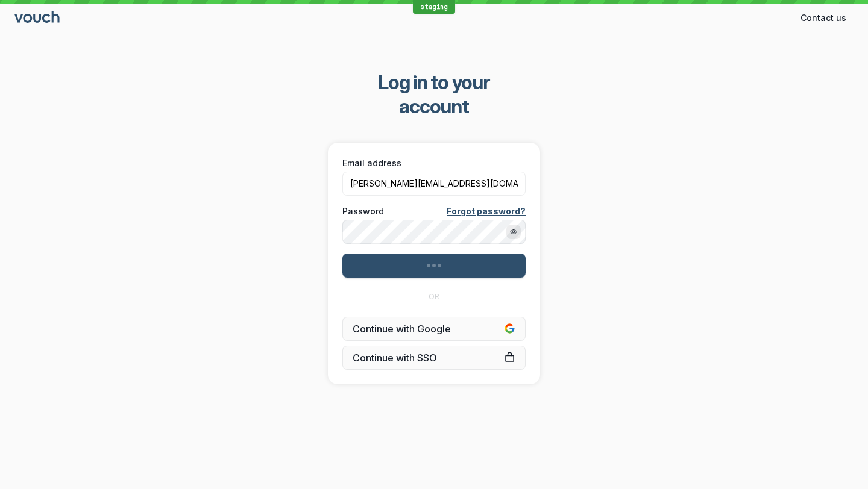 Image resolution: width=868 pixels, height=489 pixels. I want to click on span: Continue with Google, so click(434, 329).